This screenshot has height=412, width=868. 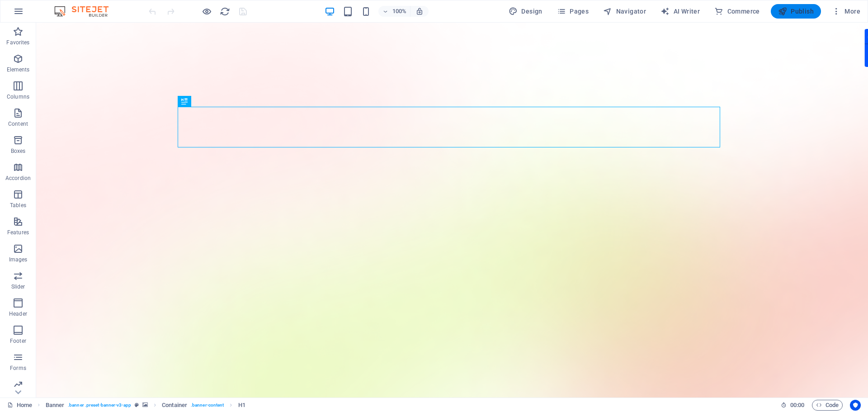 What do you see at coordinates (680, 11) in the screenshot?
I see `button: AI Writer` at bounding box center [680, 11].